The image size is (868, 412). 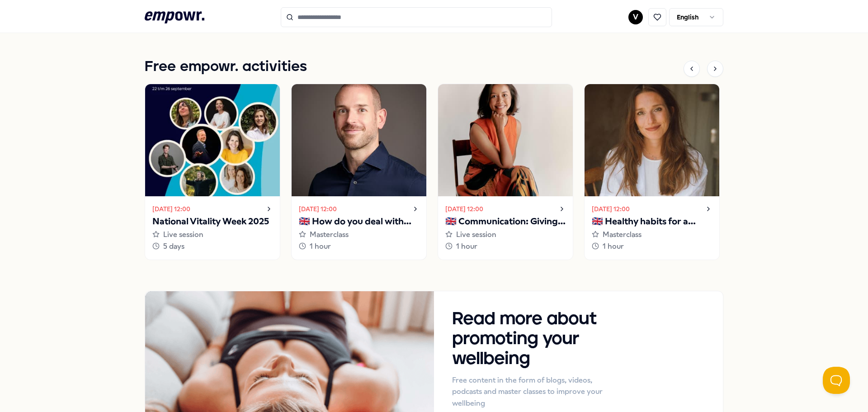 I want to click on button: V, so click(x=636, y=17).